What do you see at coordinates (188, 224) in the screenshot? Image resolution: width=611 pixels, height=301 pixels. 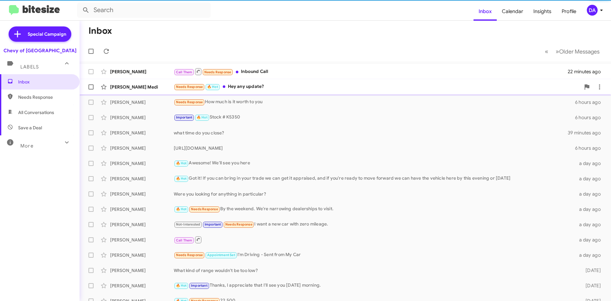 I see `span: Not-Interested` at bounding box center [188, 224].